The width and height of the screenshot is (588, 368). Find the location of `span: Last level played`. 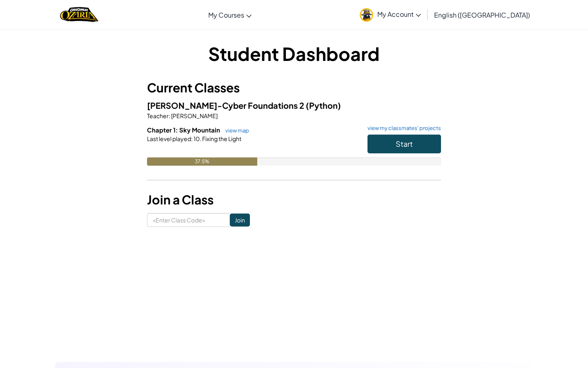

span: Last level played is located at coordinates (169, 139).